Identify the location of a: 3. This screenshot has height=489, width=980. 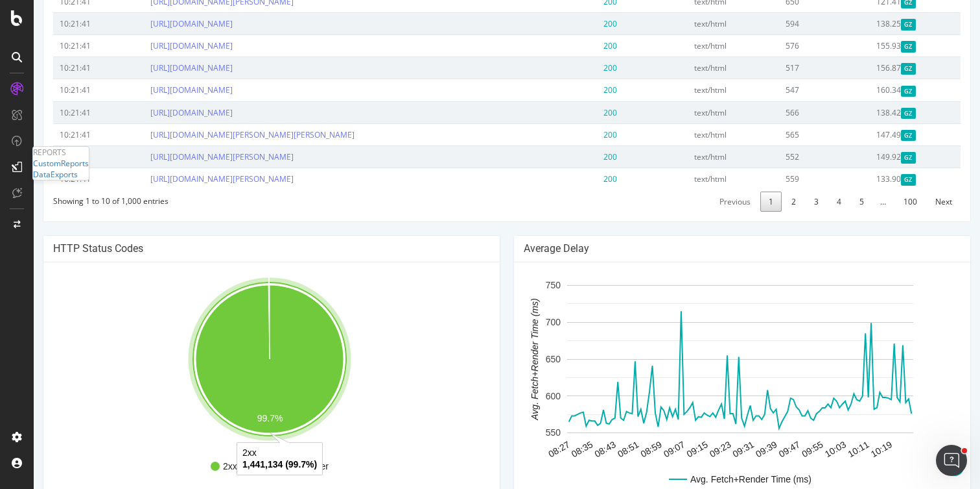
(783, 201).